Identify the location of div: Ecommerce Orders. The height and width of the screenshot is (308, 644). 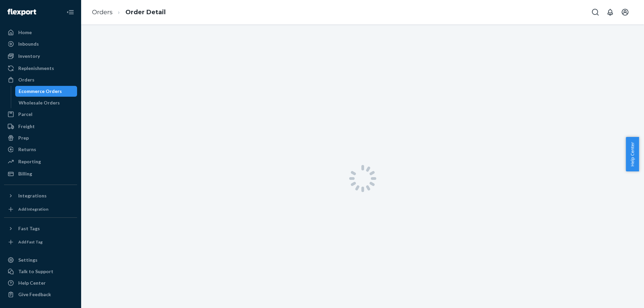
(40, 91).